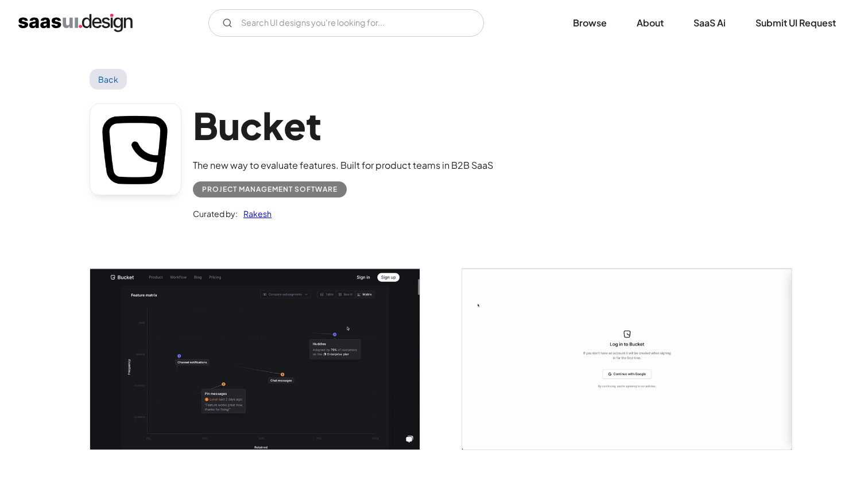 Image resolution: width=868 pixels, height=492 pixels. What do you see at coordinates (627, 359) in the screenshot?
I see `img: 65b73cfc7771d0b8c89ad3ef_bucket%20Login%20screen.png` at bounding box center [627, 359].